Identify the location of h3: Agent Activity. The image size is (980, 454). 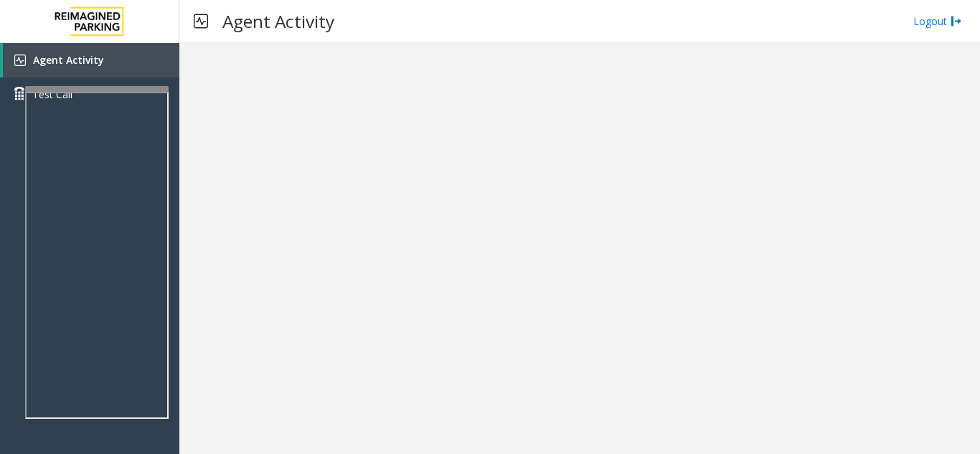
(279, 21).